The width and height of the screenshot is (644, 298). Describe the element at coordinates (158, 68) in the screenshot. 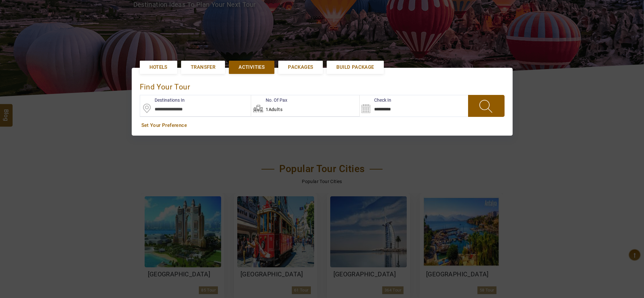

I see `a: Hotels` at that location.